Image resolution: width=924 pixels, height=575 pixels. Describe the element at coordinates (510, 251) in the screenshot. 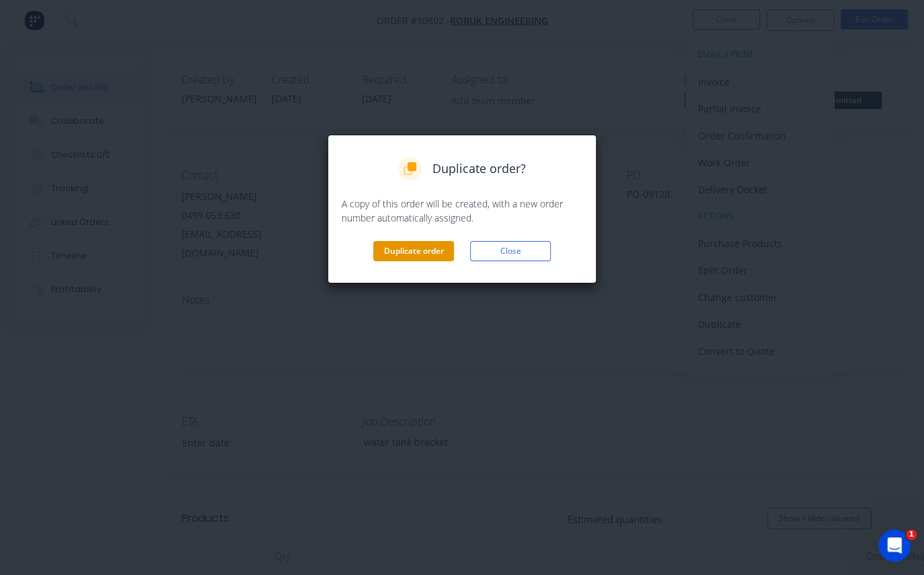

I see `button: Close` at that location.